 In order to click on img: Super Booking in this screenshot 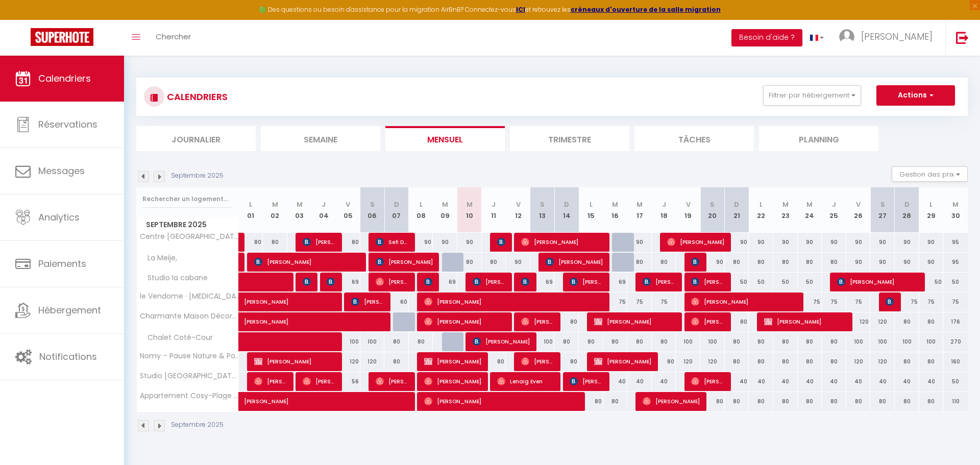, I will do `click(62, 37)`.